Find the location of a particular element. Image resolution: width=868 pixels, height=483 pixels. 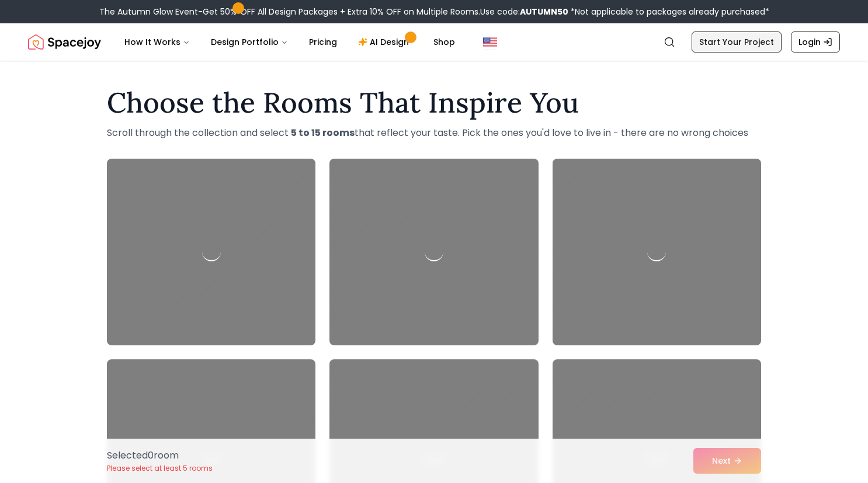

nav: Global is located at coordinates (434, 42).